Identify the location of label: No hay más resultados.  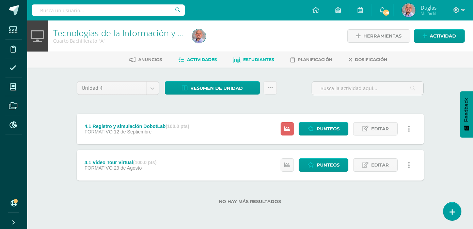
(250, 201).